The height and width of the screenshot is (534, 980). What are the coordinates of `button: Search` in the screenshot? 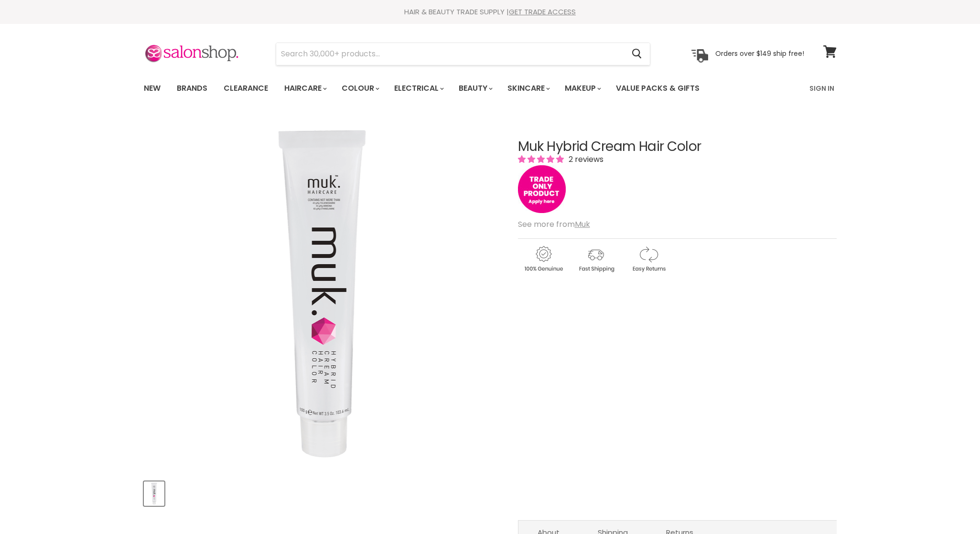 It's located at (637, 54).